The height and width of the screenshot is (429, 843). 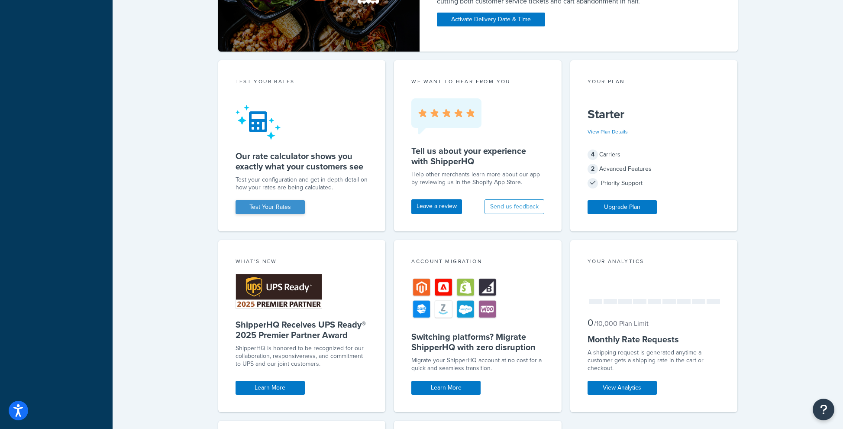 I want to click on a: Activate Delivery Date & Time, so click(x=491, y=19).